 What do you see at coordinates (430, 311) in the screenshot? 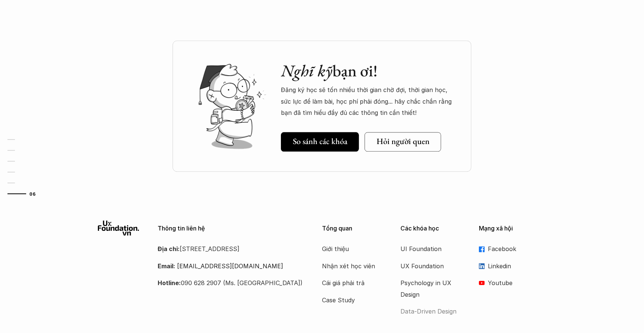
I see `p: Data-Driven Design` at bounding box center [430, 311].